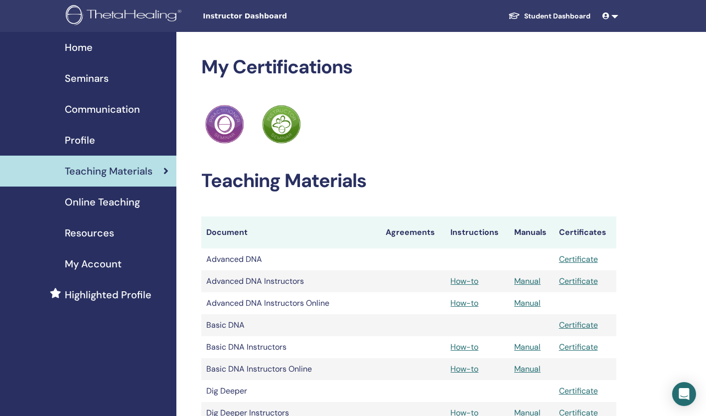 The width and height of the screenshot is (706, 416). What do you see at coordinates (89, 233) in the screenshot?
I see `span: Resources` at bounding box center [89, 233].